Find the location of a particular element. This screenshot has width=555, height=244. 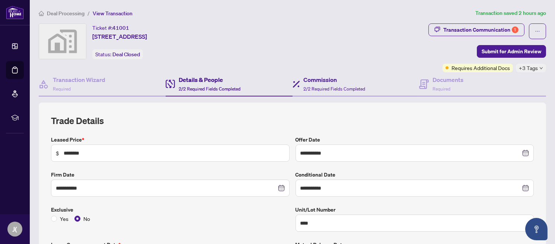

span: Submit for Admin Review is located at coordinates (511, 51).